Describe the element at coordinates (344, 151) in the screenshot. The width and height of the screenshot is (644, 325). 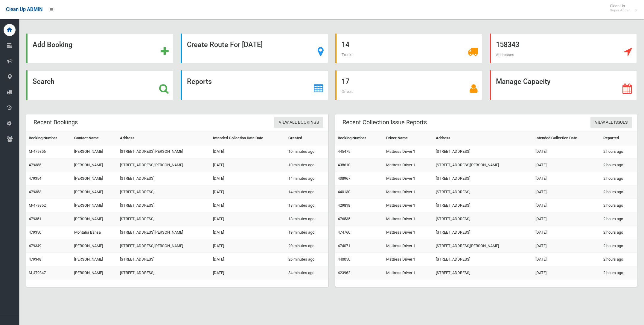
I see `a: 445475` at that location.